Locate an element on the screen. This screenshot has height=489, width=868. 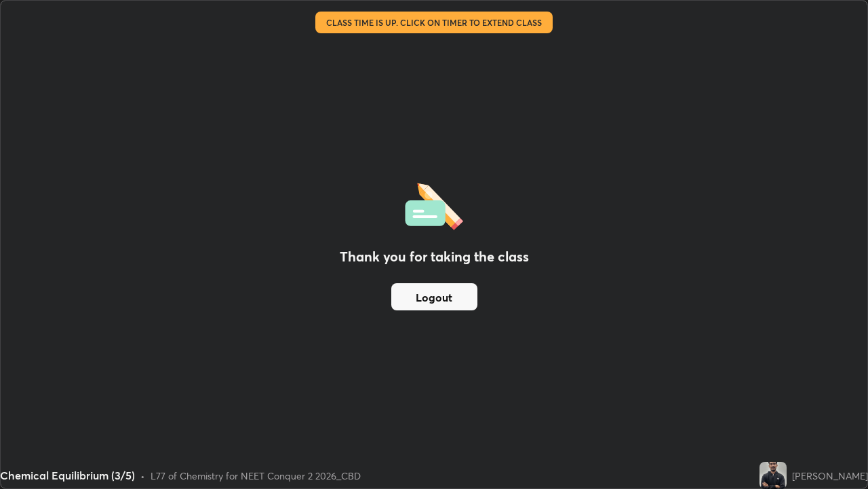
img: offlineFeedback.1438e8b3.svg is located at coordinates (434, 204).